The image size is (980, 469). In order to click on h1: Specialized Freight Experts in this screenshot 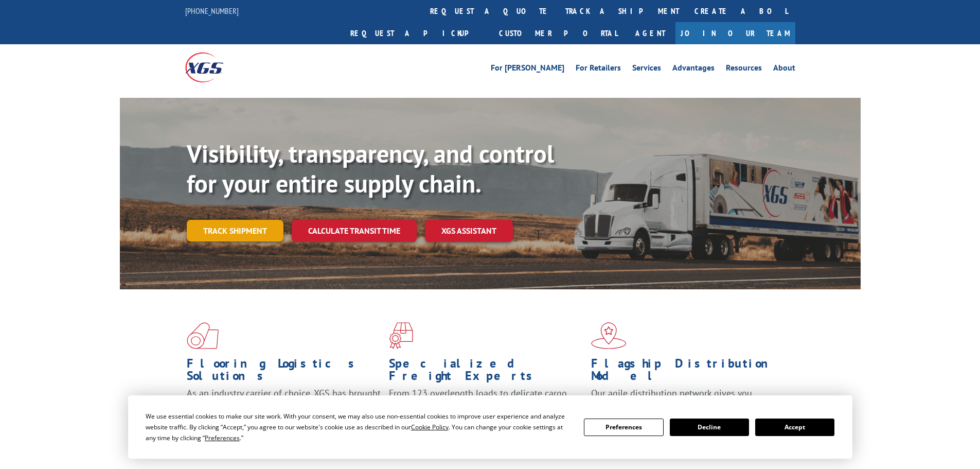, I will do `click(487, 373)`.